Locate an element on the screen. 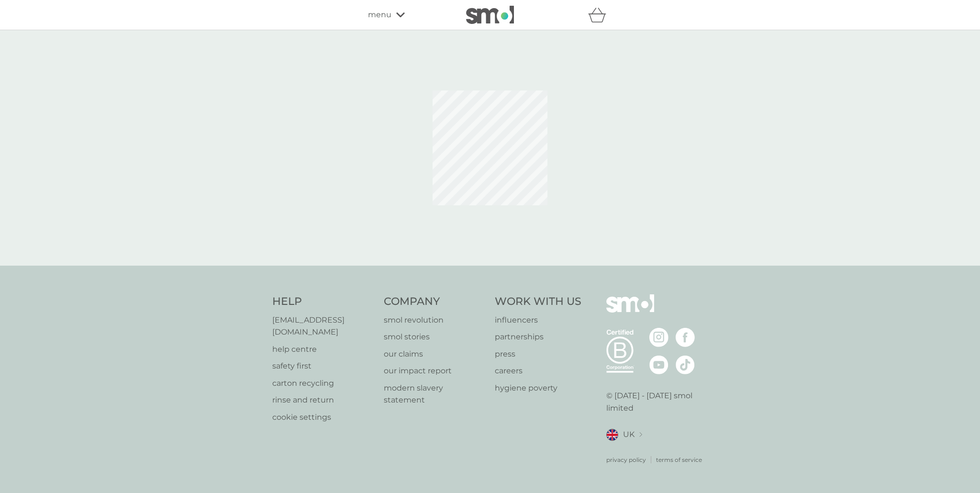 Image resolution: width=980 pixels, height=493 pixels. img: visit the smol Instagram page is located at coordinates (658, 338).